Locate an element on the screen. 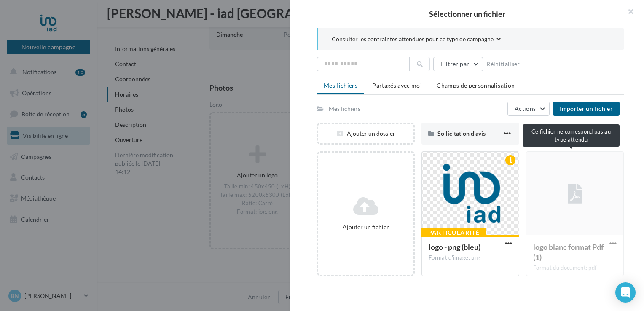  div: Particularité is located at coordinates (454, 233).